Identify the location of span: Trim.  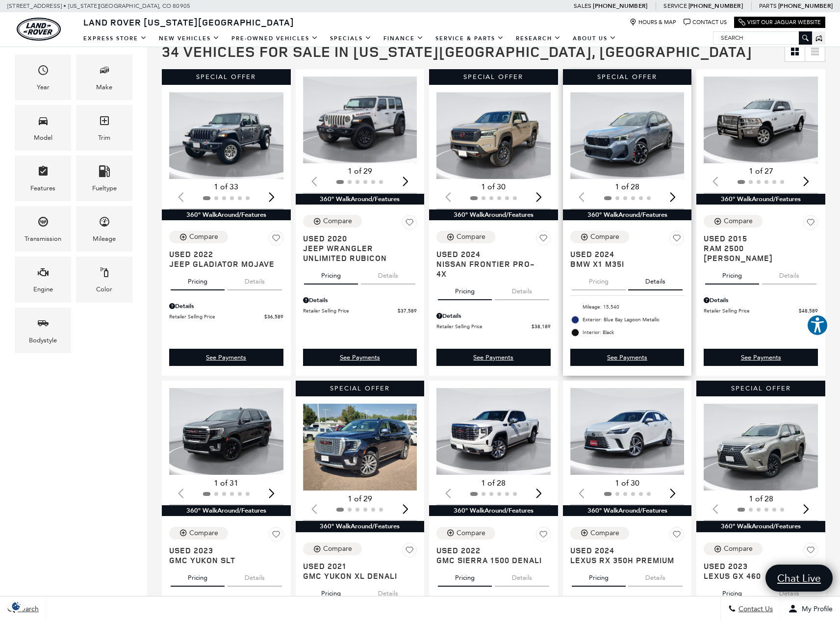
(104, 122).